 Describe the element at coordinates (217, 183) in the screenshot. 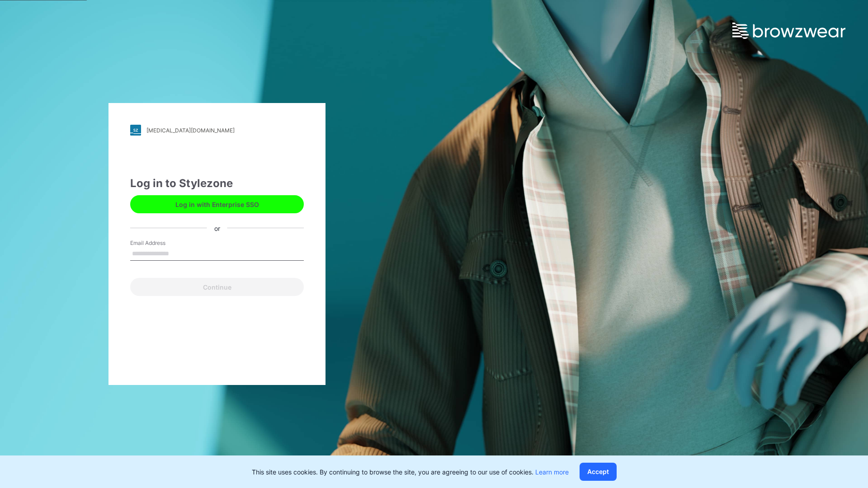

I see `div: Log in to Stylezone` at that location.